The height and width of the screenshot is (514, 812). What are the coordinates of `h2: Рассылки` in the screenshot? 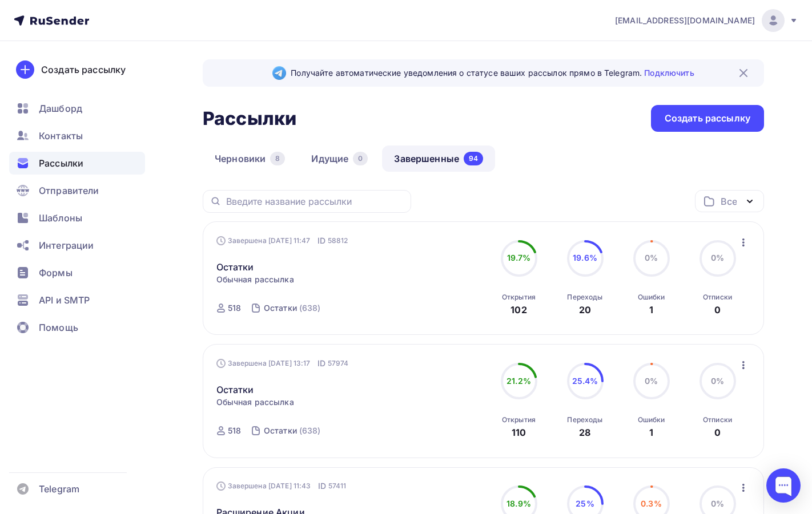 It's located at (249, 119).